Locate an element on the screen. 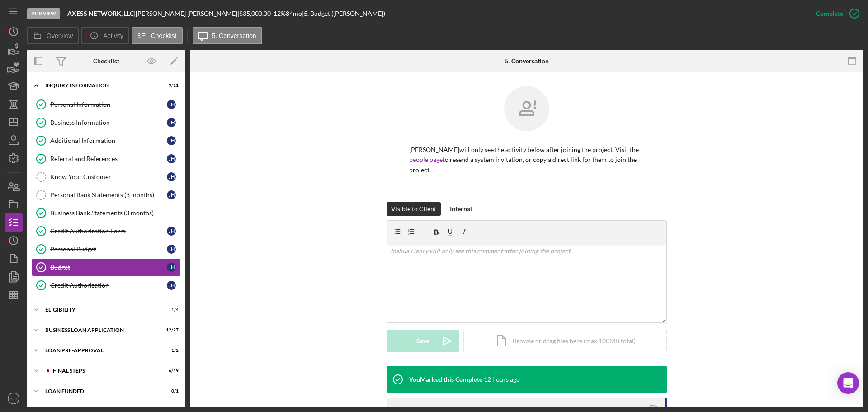 This screenshot has height=412, width=868. div: 12 % is located at coordinates (279, 13).